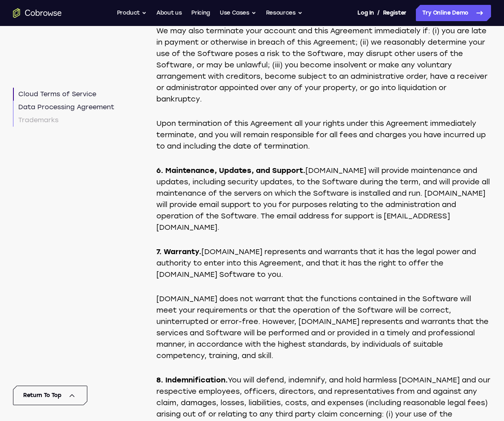 The height and width of the screenshot is (421, 504). I want to click on a: Pricing, so click(201, 13).